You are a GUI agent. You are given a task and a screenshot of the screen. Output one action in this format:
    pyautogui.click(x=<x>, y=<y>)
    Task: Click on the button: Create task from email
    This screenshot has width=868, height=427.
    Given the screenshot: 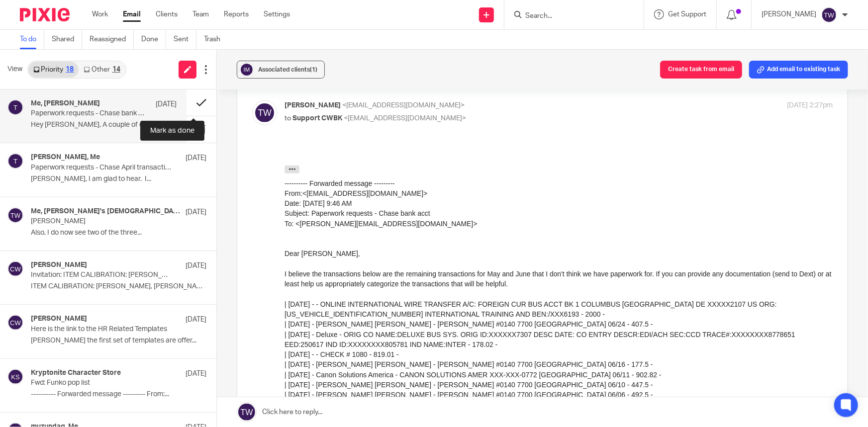 What is the action you would take?
    pyautogui.click(x=701, y=69)
    